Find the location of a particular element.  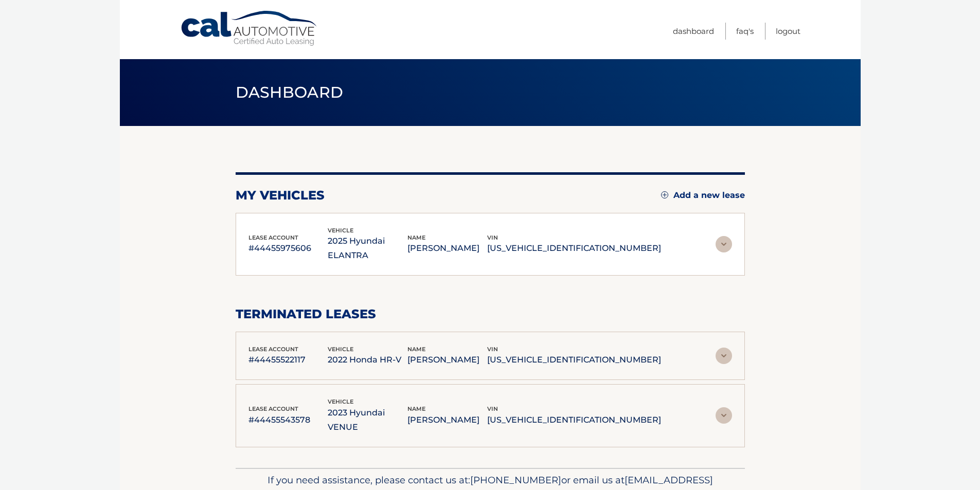

img: add.svg is located at coordinates (664, 195).